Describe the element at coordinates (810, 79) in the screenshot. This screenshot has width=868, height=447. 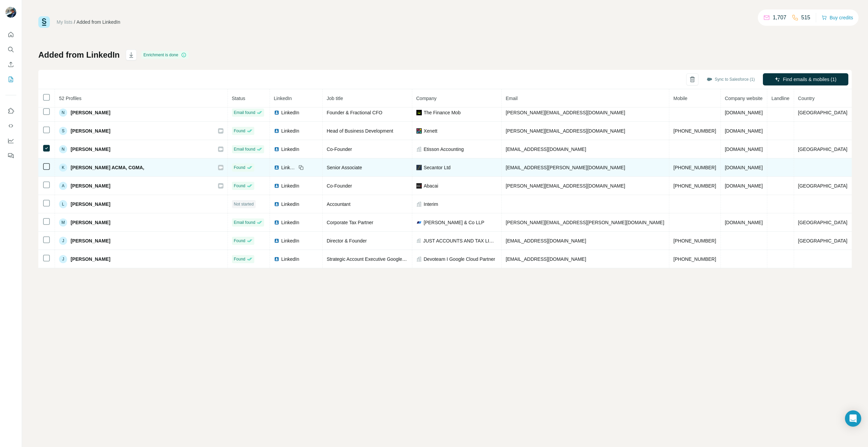
I see `span: Find emails & mobiles (1)` at that location.